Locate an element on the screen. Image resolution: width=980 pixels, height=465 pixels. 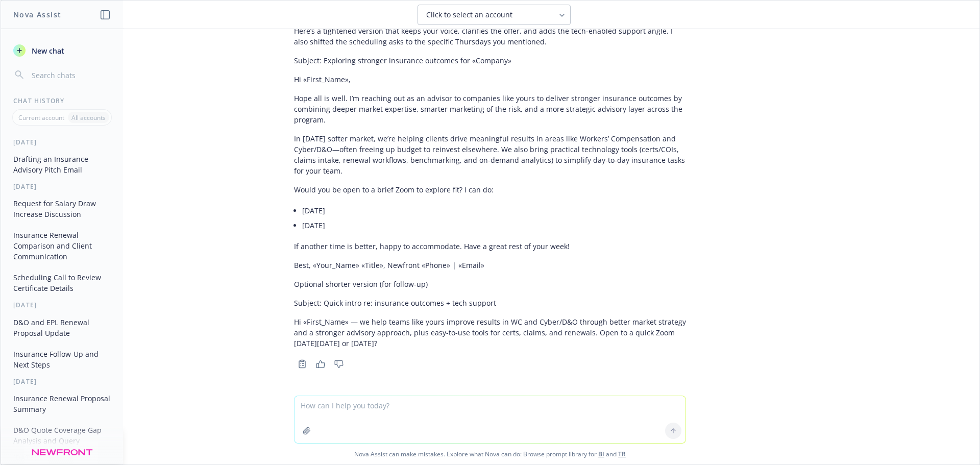
p: Hope all is well. I’m reaching out as an advisor to companies like yours to deliver stronger insu... is located at coordinates (490, 109).